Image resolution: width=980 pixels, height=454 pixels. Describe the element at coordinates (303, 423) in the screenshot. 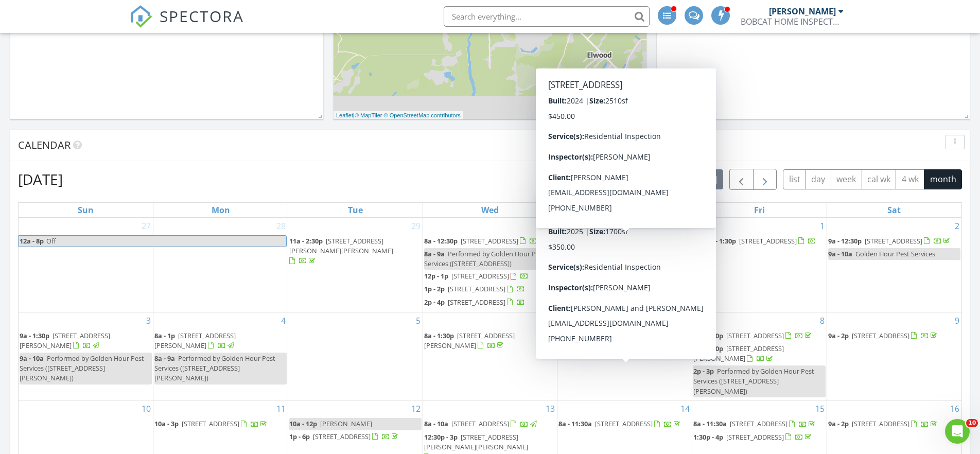

I see `span: 10a - 12p` at that location.